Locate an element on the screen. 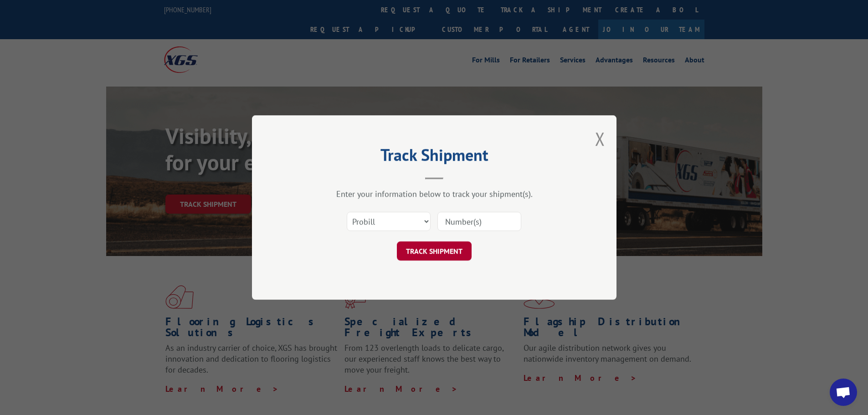  h2: Track Shipment is located at coordinates (434, 157).